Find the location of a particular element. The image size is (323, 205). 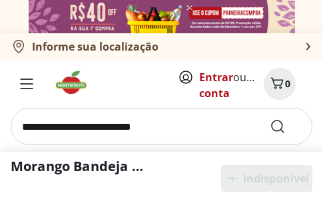

button: Carrinho is located at coordinates (279, 84).